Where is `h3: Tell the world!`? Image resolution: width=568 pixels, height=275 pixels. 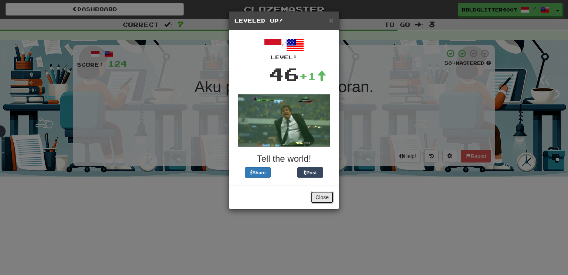 h3: Tell the world! is located at coordinates (284, 159).